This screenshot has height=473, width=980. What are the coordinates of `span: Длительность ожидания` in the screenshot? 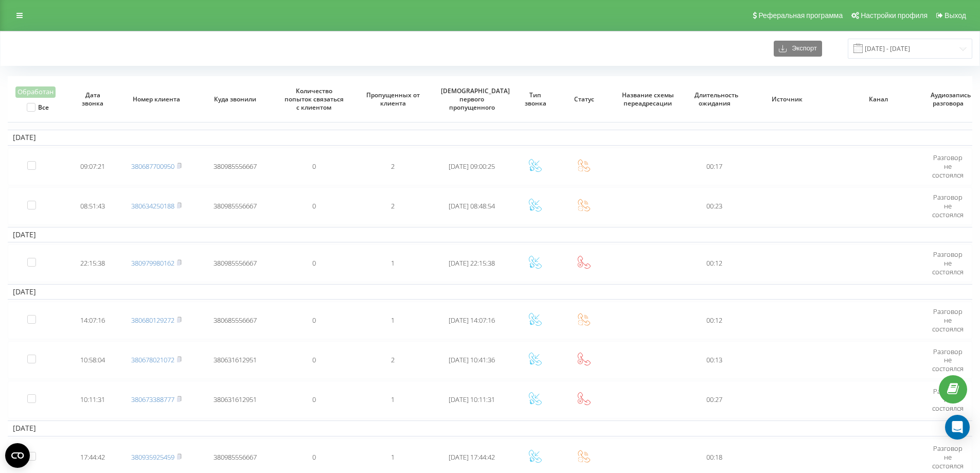 It's located at (714, 99).